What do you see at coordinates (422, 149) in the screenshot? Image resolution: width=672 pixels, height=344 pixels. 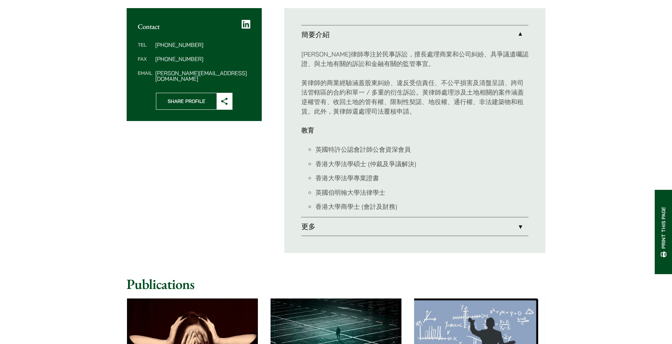 I see `li: 英國特許公認會計師公會資深會員` at bounding box center [422, 149].